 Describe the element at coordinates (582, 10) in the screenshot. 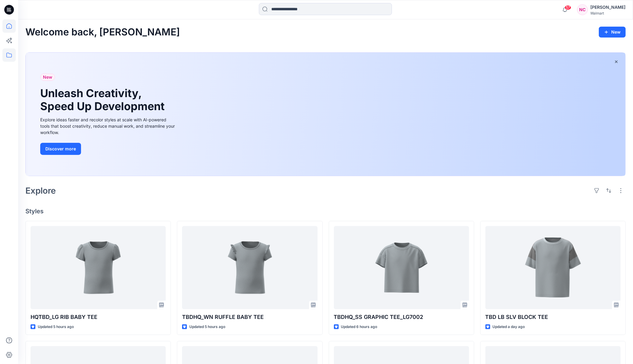

I see `div: NC` at that location.